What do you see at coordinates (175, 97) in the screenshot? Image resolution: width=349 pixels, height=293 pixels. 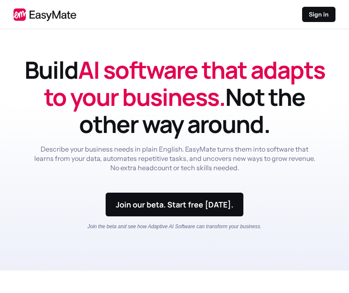 I see `h1: Build Not the other way around.` at bounding box center [175, 97].